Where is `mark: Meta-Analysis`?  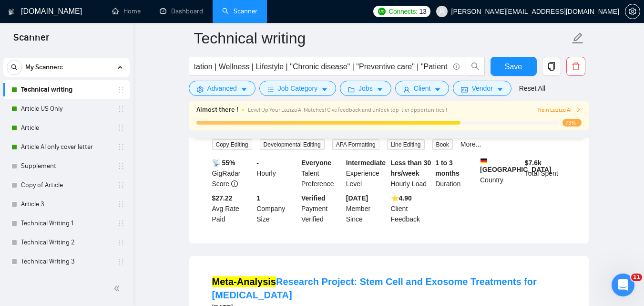
mark: Meta-Analysis is located at coordinates (244, 281).